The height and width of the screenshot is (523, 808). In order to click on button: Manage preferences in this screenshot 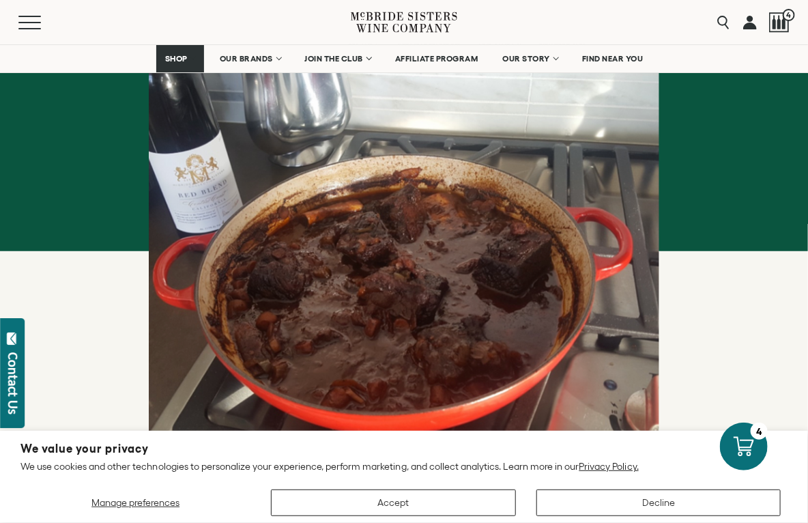, I will do `click(135, 502)`.